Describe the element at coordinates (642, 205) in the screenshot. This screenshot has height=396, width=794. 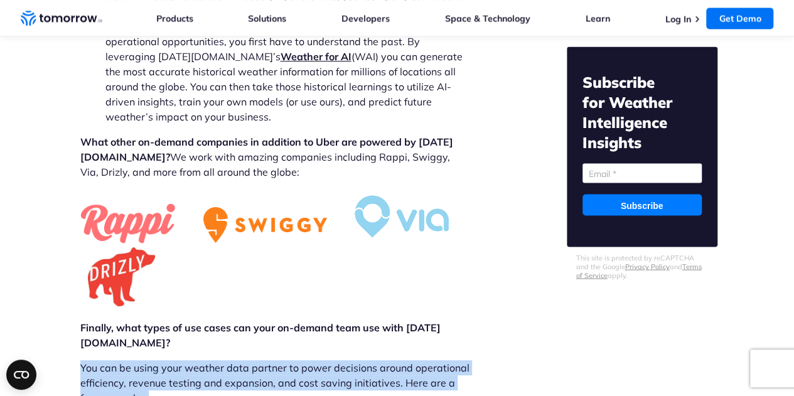
I see `input: Subscribe` at that location.